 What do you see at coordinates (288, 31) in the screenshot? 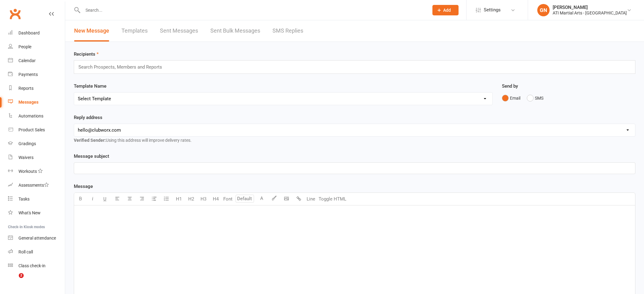
I see `a: SMS Replies` at bounding box center [288, 31].